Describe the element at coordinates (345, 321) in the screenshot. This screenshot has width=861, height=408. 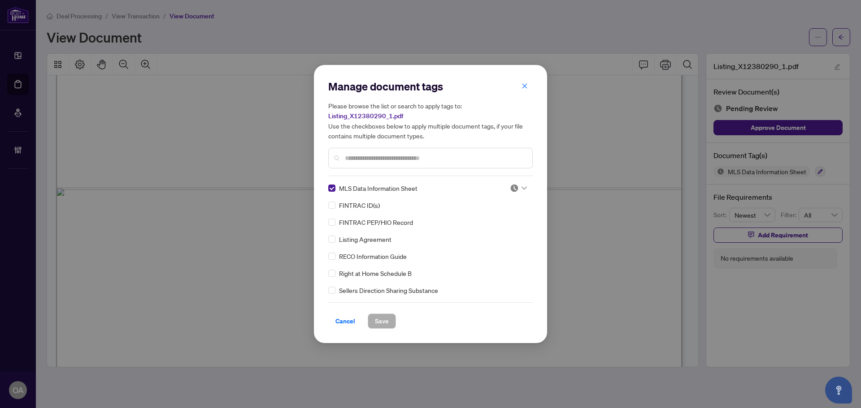
I see `span: Cancel` at that location.